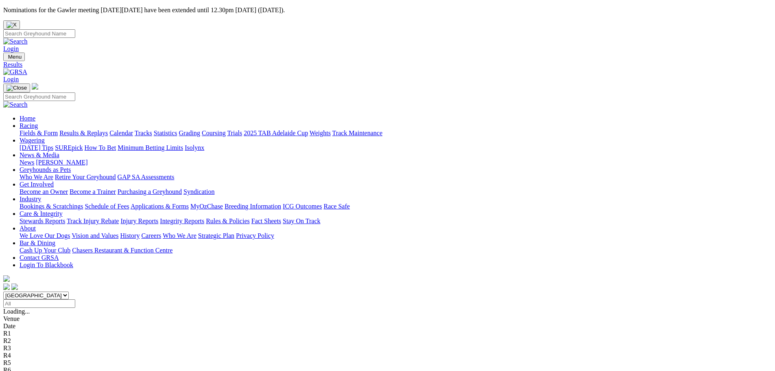 The height and width of the screenshot is (371, 775). I want to click on a: Race Safe, so click(337, 206).